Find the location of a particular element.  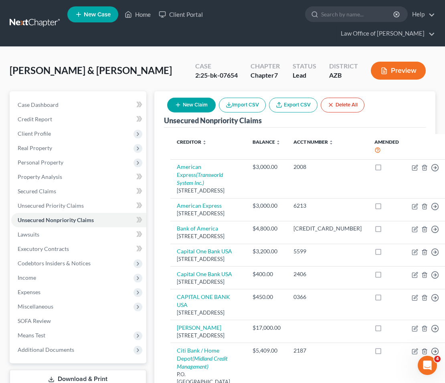

div: 6213 is located at coordinates (327, 206).